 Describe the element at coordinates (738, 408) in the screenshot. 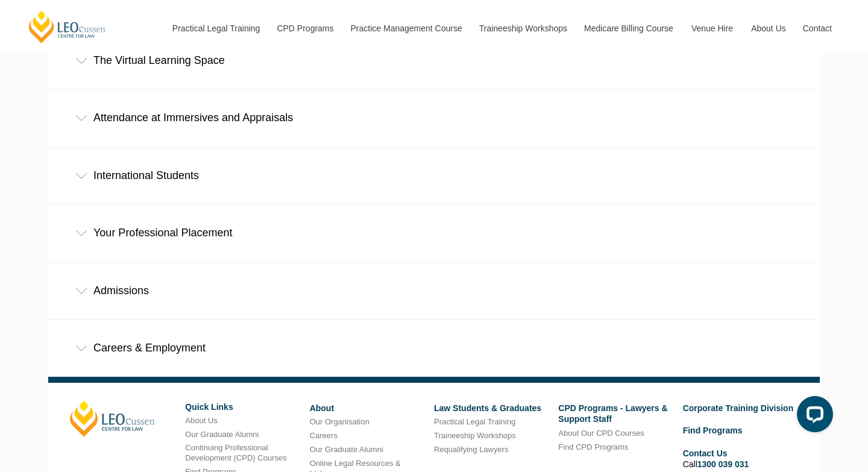

I see `a: Corporate Training Division` at that location.